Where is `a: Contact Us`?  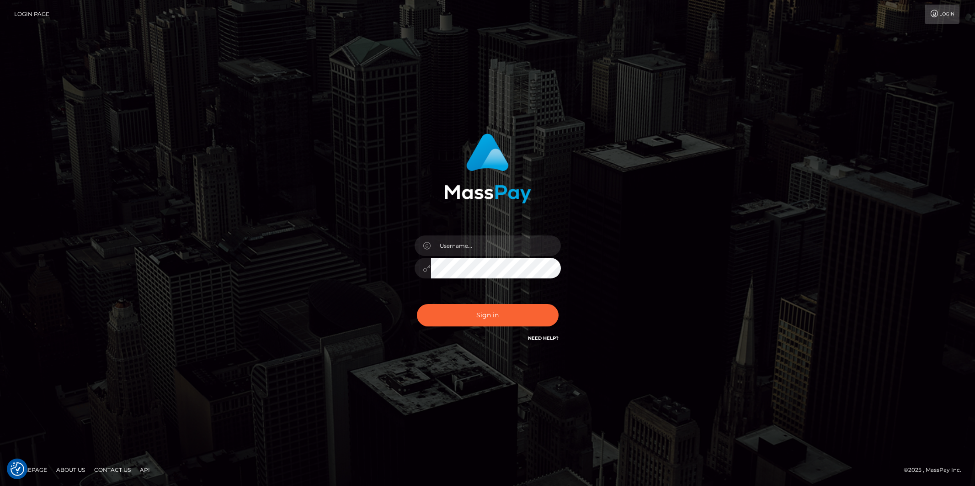 a: Contact Us is located at coordinates (112, 469).